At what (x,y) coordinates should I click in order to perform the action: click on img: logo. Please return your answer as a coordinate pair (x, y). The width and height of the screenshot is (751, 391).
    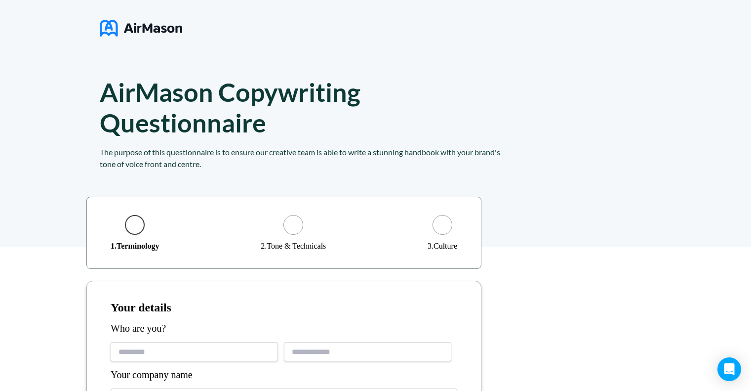
    Looking at the image, I should click on (141, 28).